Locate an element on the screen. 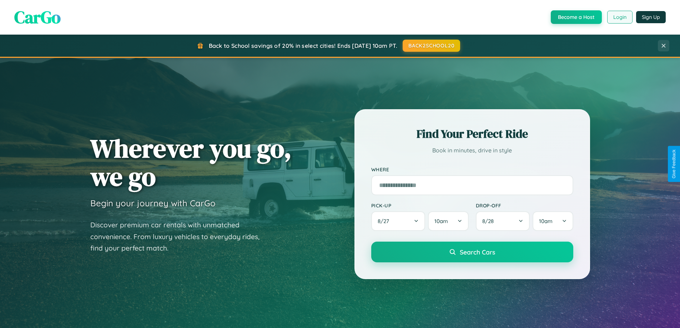  button: BACK2SCHOOL20 is located at coordinates (431, 46).